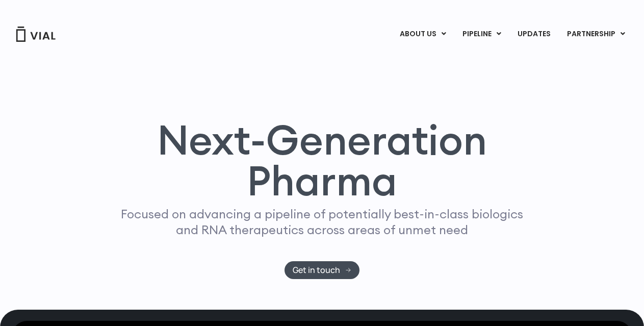 The image size is (644, 326). Describe the element at coordinates (482, 34) in the screenshot. I see `a: PIPELINEMenu Toggle` at that location.